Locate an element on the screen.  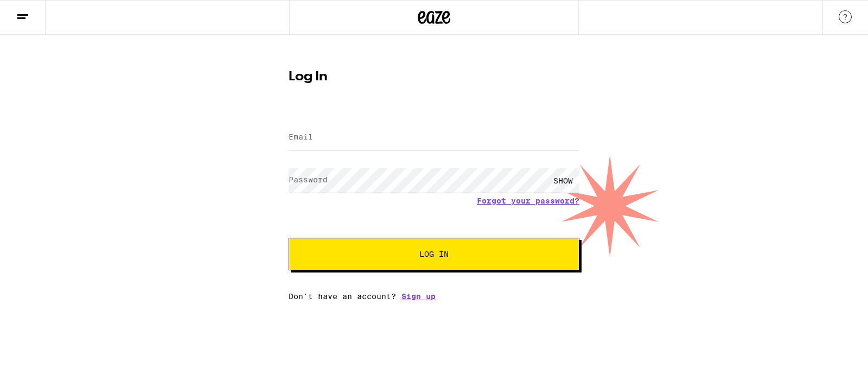
div: SHOW is located at coordinates (563, 180).